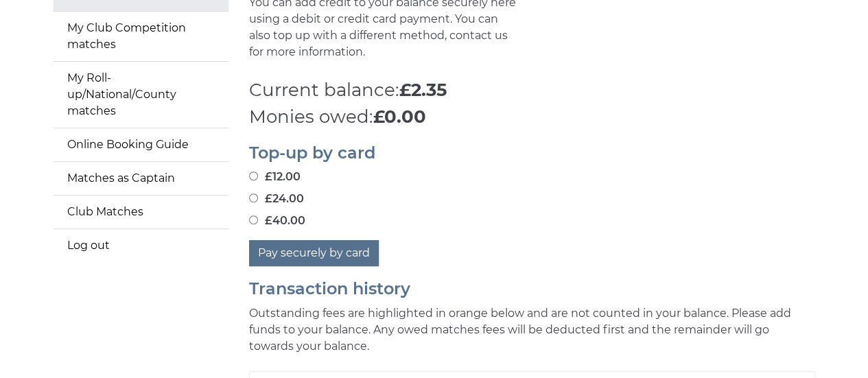 The width and height of the screenshot is (868, 378). I want to click on h2: Top-up by card, so click(532, 153).